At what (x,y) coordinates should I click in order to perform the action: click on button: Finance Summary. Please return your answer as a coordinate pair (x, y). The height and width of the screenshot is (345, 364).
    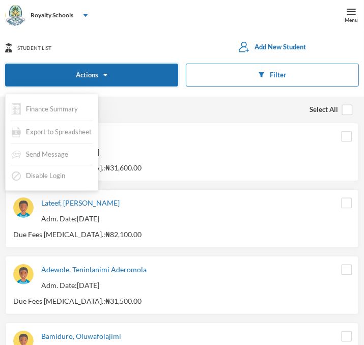
    Looking at the image, I should click on (45, 109).